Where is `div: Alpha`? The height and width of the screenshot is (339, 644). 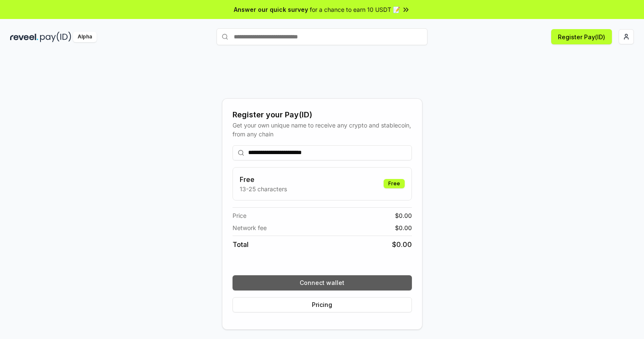
div: Alpha is located at coordinates (85, 37).